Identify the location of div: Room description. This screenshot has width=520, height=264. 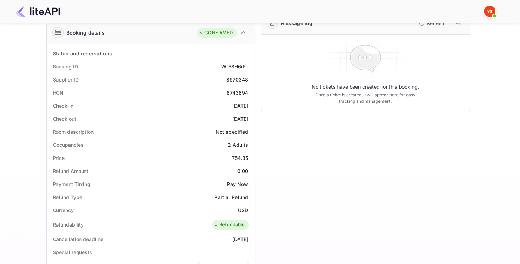
(73, 132).